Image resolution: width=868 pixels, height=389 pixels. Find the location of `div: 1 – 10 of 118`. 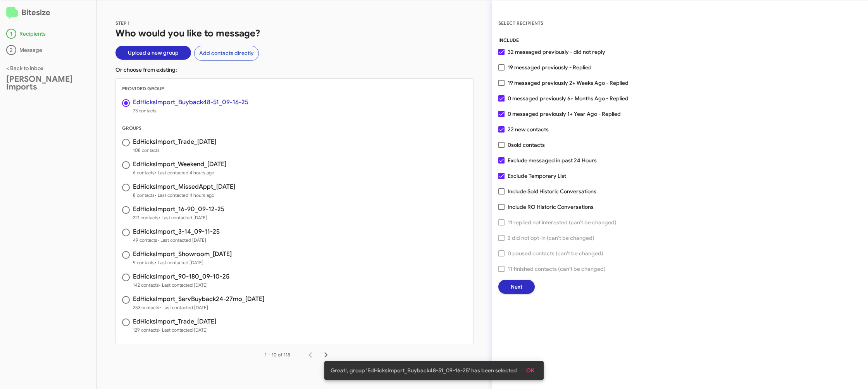

div: 1 – 10 of 118 is located at coordinates (278, 355).